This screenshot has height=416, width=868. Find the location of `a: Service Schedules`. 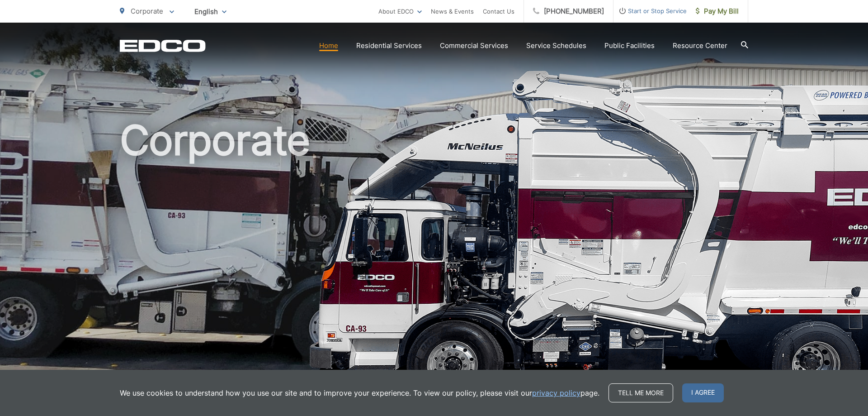

a: Service Schedules is located at coordinates (556, 46).